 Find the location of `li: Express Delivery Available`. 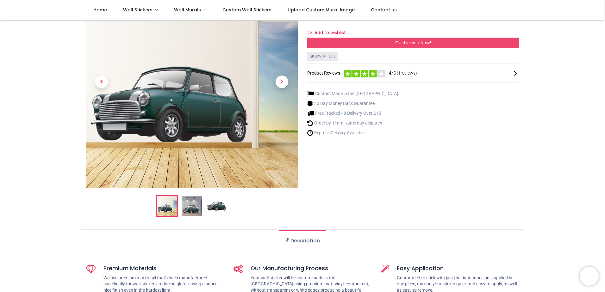

li: Express Delivery Available is located at coordinates (352, 133).